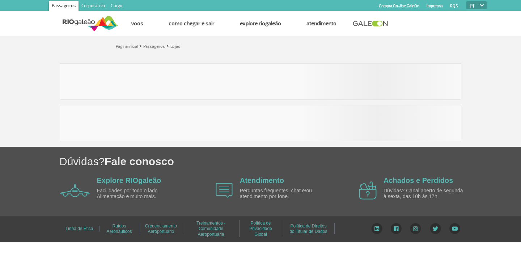  I want to click on a: Voos, so click(137, 24).